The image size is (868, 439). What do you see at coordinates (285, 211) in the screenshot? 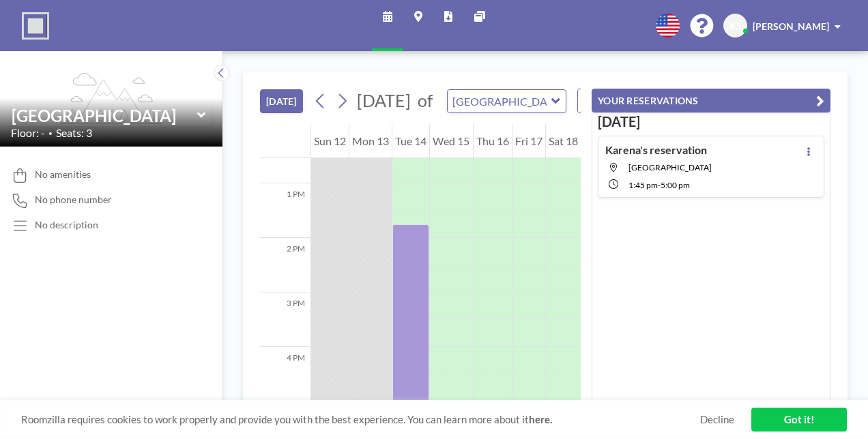
I see `div: 1 PM` at bounding box center [285, 211].